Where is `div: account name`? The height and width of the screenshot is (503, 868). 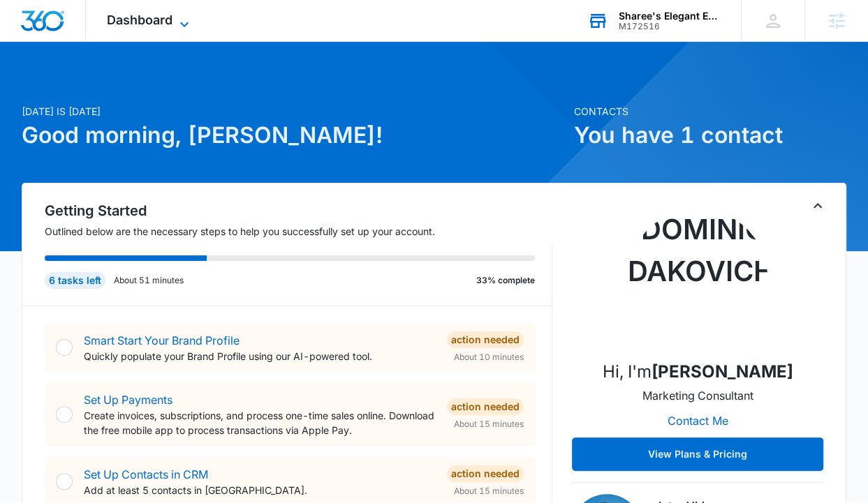
div: account name is located at coordinates (670, 16).